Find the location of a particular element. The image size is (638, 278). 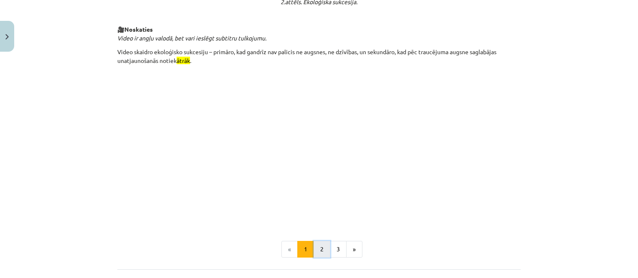

button: 1 is located at coordinates (306, 250).